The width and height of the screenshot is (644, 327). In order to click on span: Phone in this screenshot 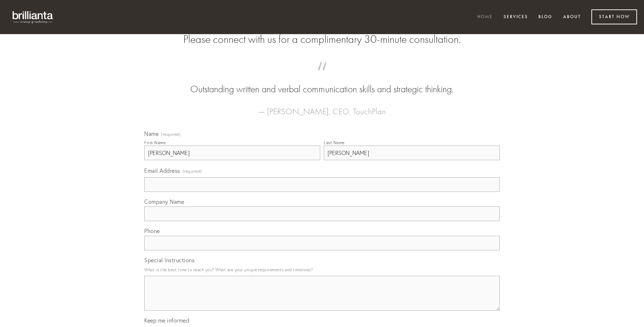, I will do `click(152, 231)`.